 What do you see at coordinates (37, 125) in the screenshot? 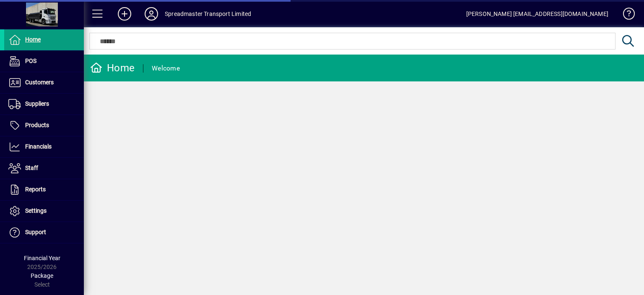
I see `span: Products` at bounding box center [37, 125].